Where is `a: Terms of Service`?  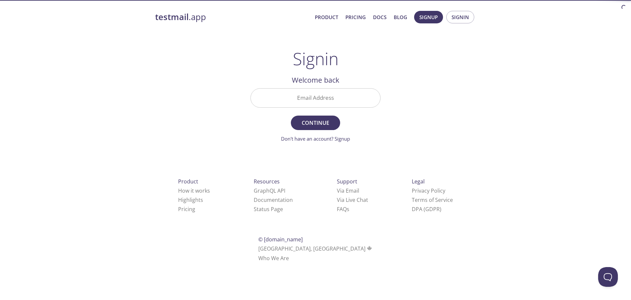
a: Terms of Service is located at coordinates (432, 200).